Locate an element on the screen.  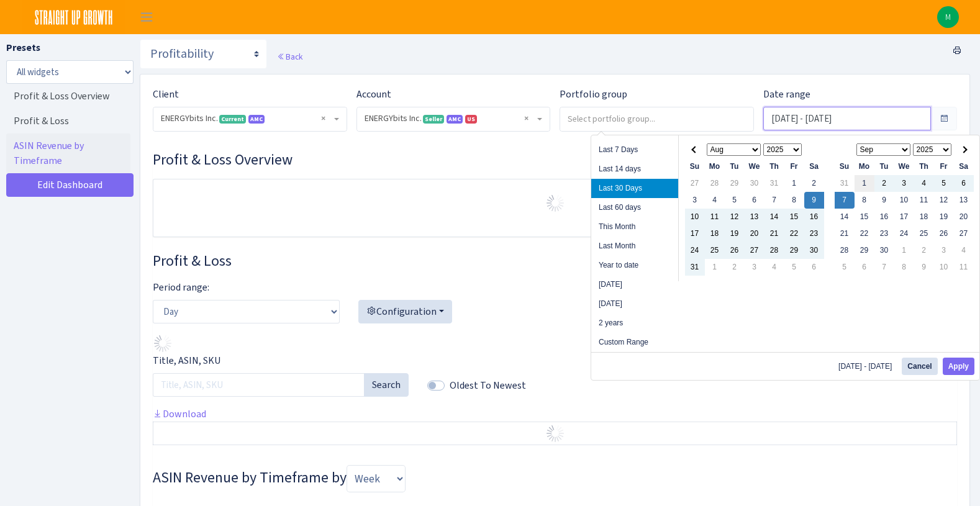
td: 13 is located at coordinates (755, 217).